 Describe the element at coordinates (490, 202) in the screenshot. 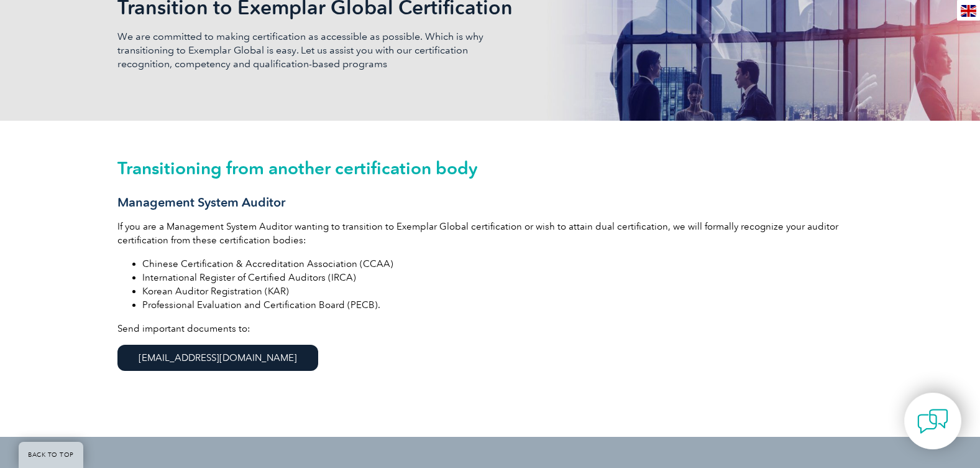

I see `h3: Management System Auditor` at that location.